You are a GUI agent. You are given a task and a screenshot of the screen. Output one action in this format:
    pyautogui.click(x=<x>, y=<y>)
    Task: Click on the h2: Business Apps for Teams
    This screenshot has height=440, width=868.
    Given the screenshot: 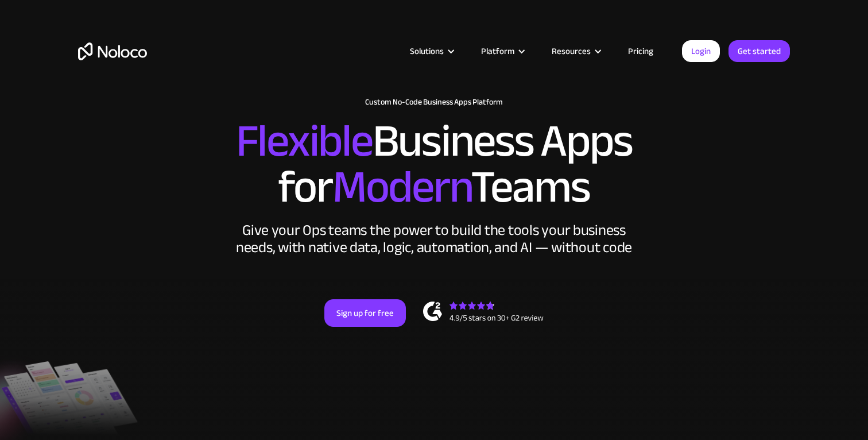 What is the action you would take?
    pyautogui.click(x=434, y=165)
    